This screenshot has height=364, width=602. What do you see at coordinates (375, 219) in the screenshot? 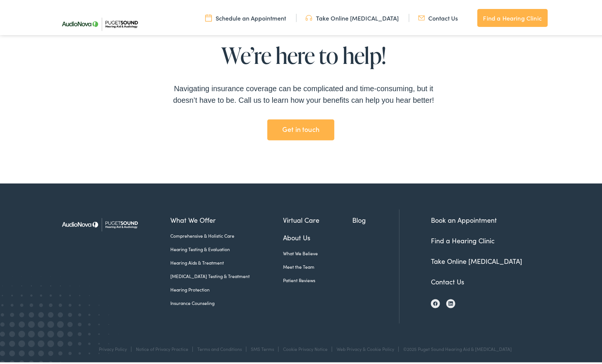
I see `a: Blog` at bounding box center [375, 219].